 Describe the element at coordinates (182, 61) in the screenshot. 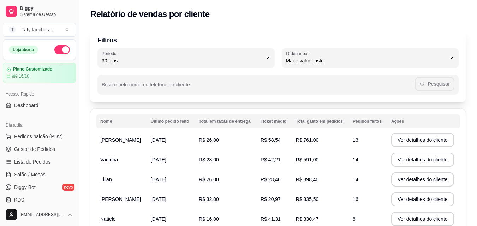

I see `span: 30 dias` at that location.